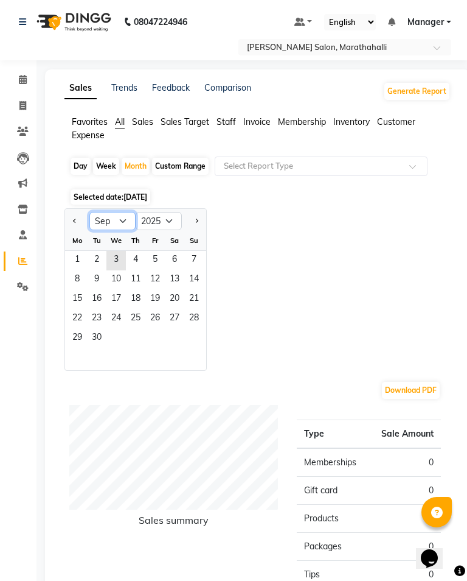  Describe the element at coordinates (89, 122) in the screenshot. I see `span: Favorites` at that location.